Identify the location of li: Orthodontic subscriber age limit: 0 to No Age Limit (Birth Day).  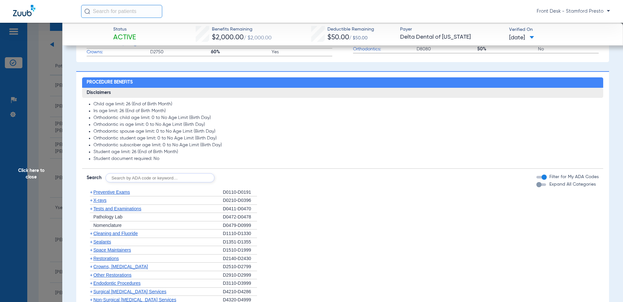
(346, 145).